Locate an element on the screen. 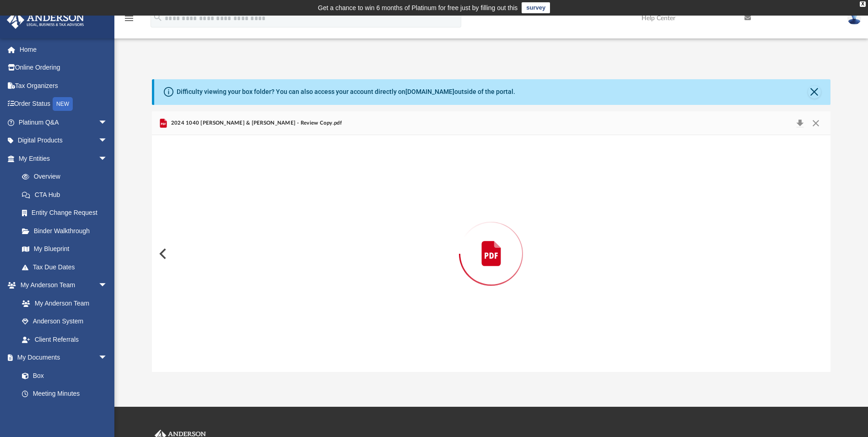 The height and width of the screenshot is (437, 868). a: Client Referrals is located at coordinates (64, 339).